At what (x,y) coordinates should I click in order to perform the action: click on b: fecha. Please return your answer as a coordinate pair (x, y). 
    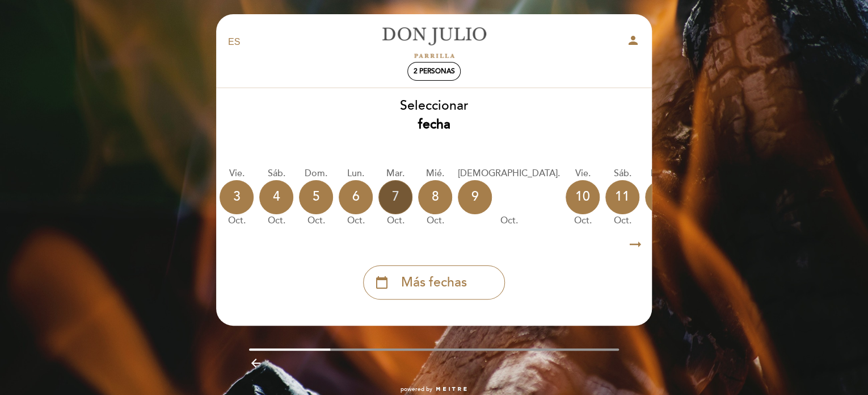
    Looking at the image, I should click on (434, 124).